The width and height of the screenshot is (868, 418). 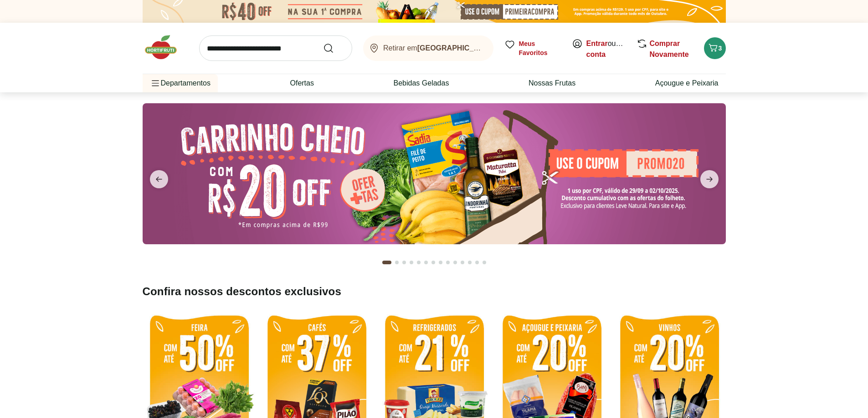 I want to click on button: Menu, so click(x=155, y=83).